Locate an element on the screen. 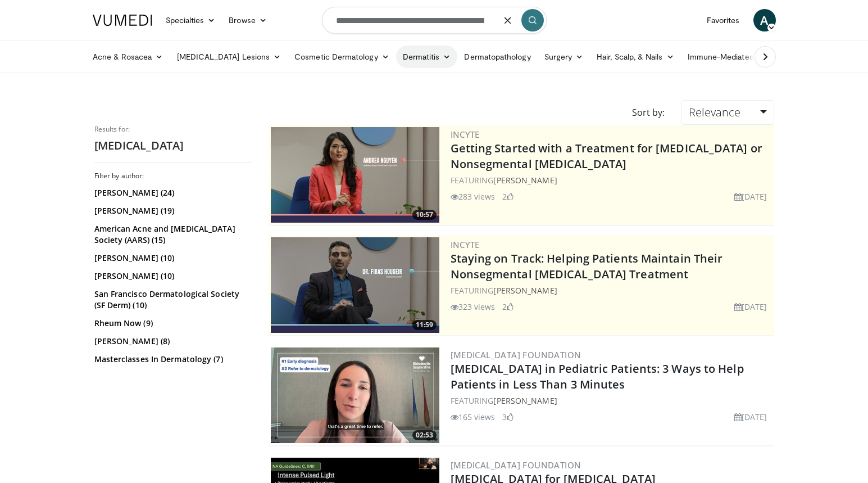  a: Surgery is located at coordinates (564, 57).